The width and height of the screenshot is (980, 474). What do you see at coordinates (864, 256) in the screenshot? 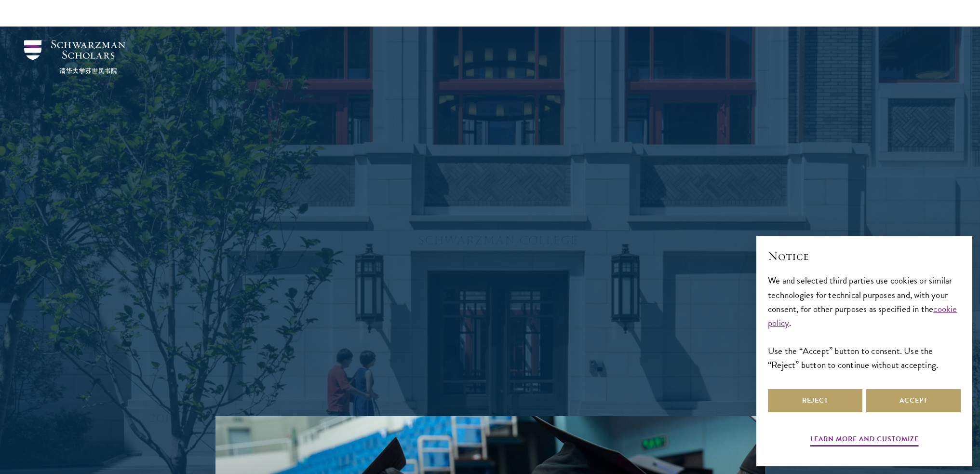
I see `h2: Notice` at bounding box center [864, 256].